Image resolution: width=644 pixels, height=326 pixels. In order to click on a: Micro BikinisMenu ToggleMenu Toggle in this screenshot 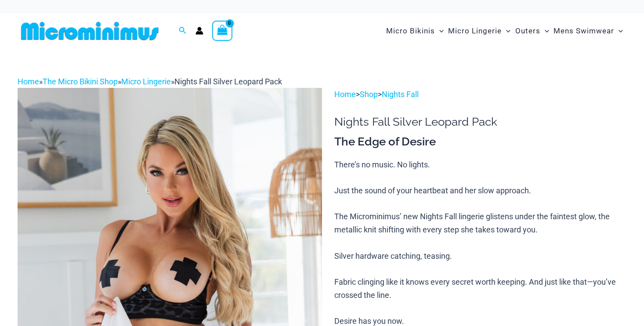, I will do `click(415, 31)`.